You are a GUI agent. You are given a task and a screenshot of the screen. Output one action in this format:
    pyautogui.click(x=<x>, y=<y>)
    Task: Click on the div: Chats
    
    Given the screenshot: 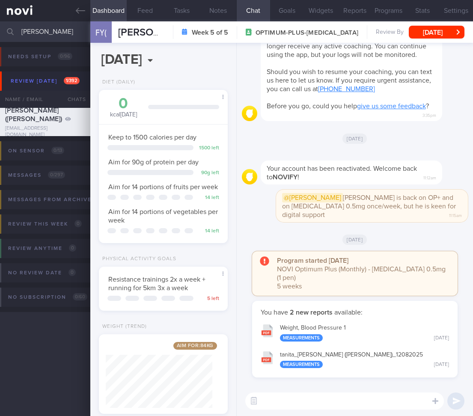 What is the action you would take?
    pyautogui.click(x=73, y=99)
    